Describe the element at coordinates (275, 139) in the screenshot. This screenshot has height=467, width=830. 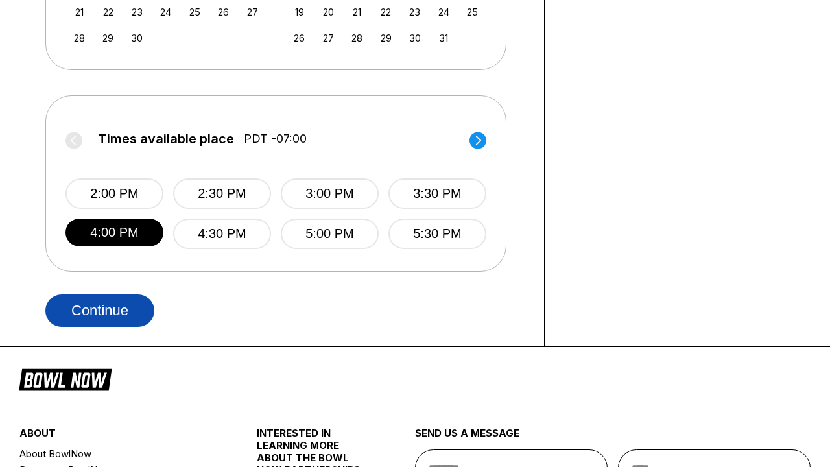
I see `span: PDT -07:00` at that location.